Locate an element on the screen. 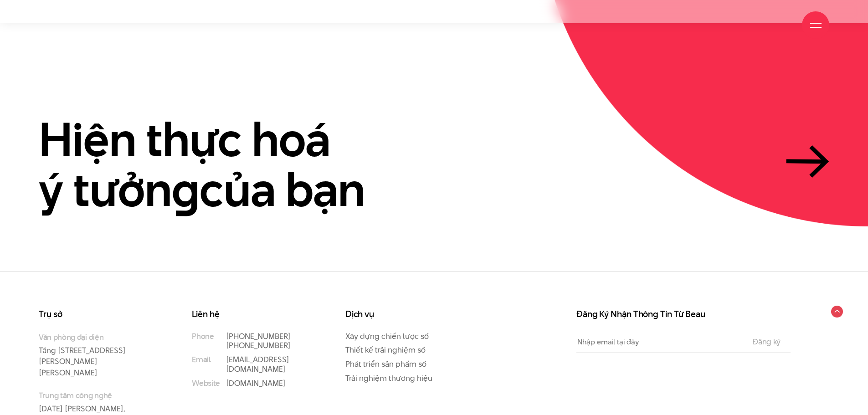  input: Đăng ký is located at coordinates (767, 341).